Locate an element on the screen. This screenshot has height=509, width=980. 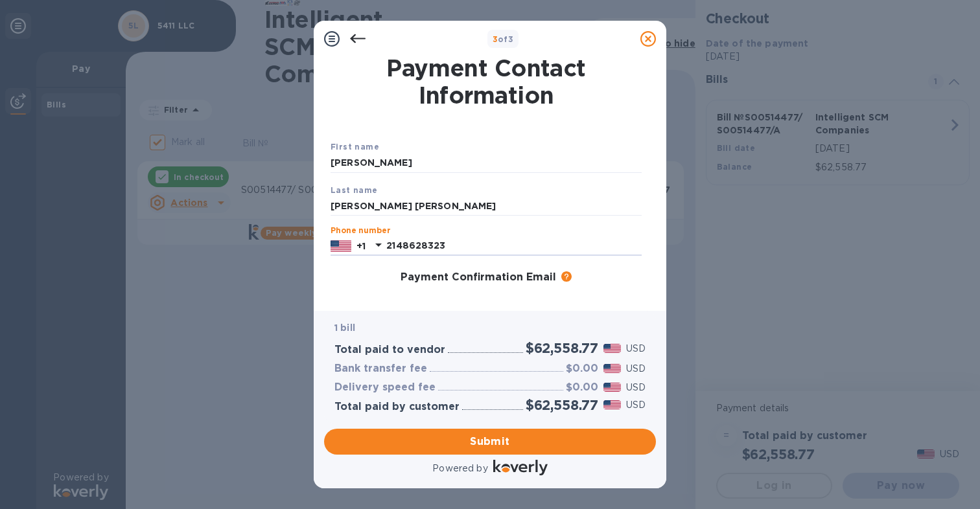
label: Phone number is located at coordinates (361, 231).